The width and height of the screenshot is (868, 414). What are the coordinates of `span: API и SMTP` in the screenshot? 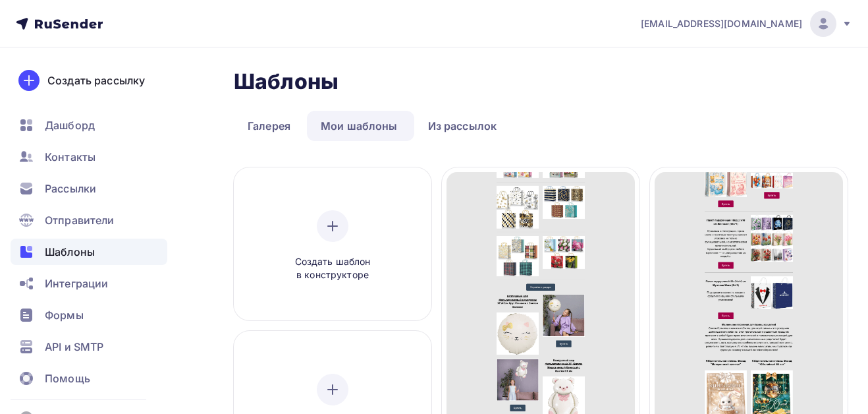 It's located at (74, 347).